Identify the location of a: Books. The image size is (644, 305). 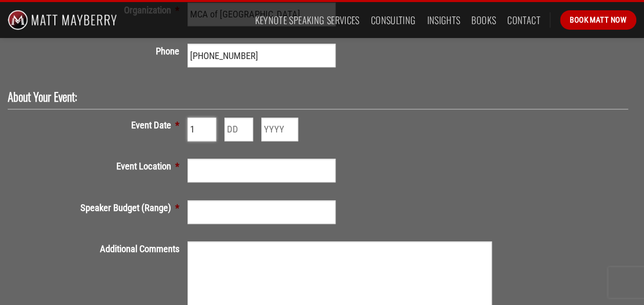
(484, 20).